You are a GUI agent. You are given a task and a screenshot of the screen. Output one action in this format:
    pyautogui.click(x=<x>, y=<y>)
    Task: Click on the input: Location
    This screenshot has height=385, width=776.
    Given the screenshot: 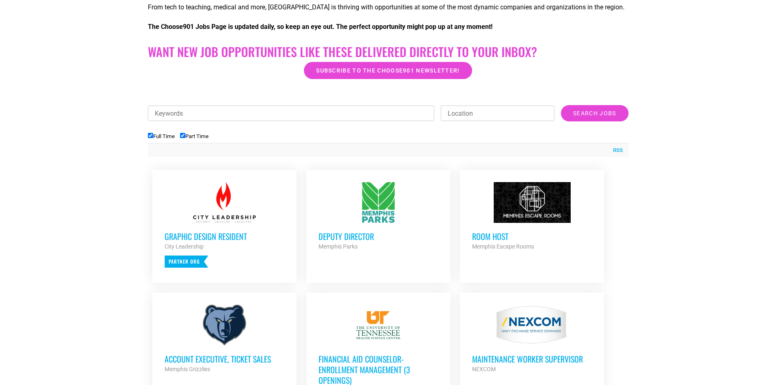 What is the action you would take?
    pyautogui.click(x=497, y=113)
    